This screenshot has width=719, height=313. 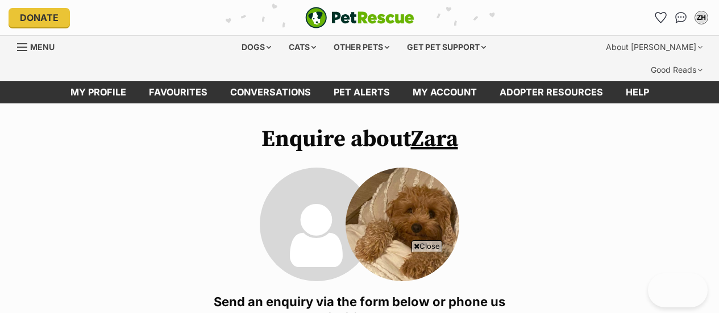 I want to click on a: conversations, so click(x=270, y=92).